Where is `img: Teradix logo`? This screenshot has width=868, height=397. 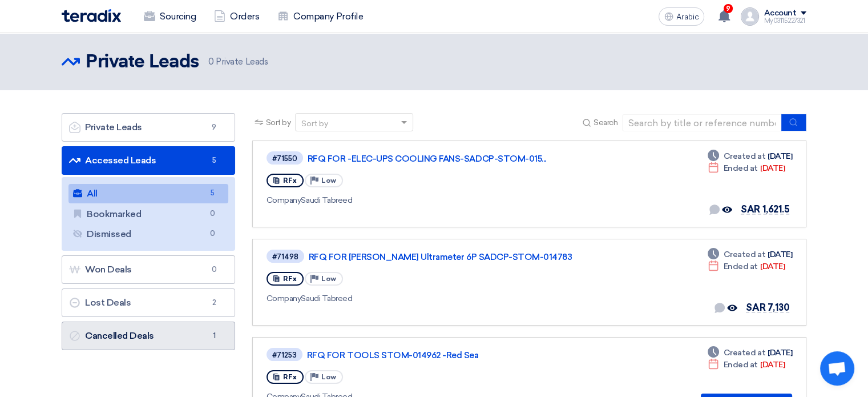 img: Teradix logo is located at coordinates (91, 15).